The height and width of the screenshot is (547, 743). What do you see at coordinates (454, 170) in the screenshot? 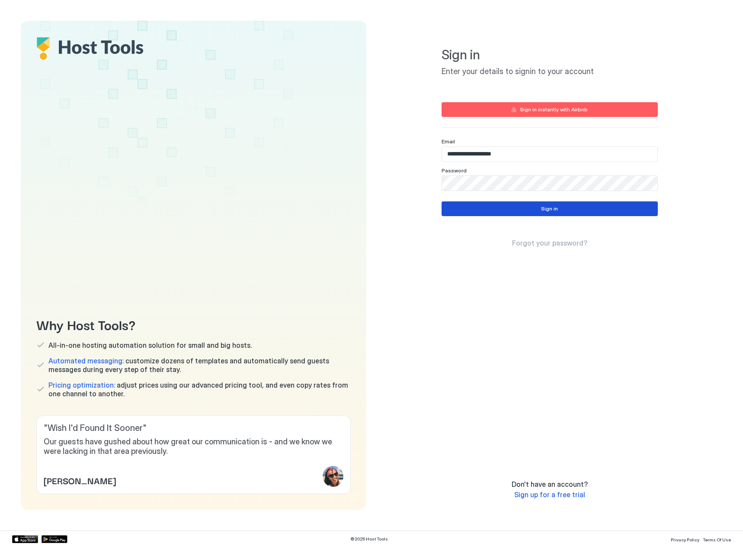
I see `span: Password` at bounding box center [454, 170].